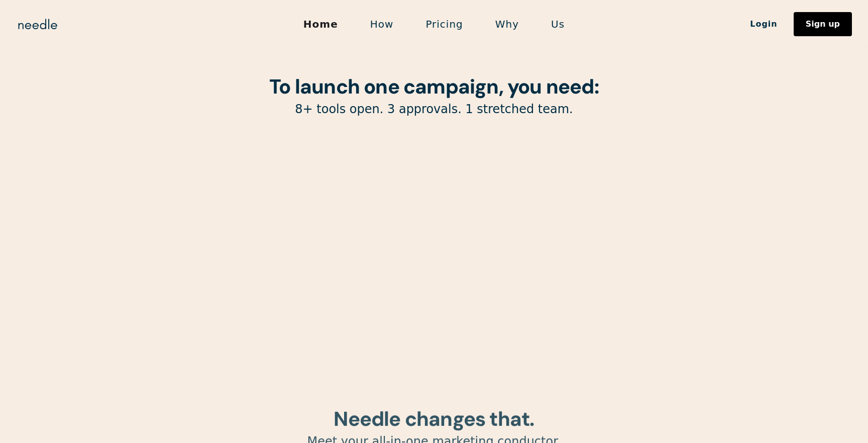 The height and width of the screenshot is (443, 868). I want to click on strong: Needle changes that., so click(434, 419).